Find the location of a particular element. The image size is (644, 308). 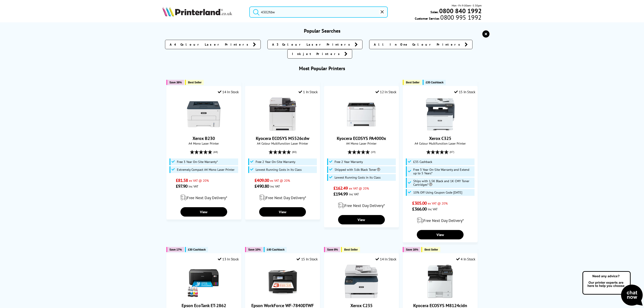

span: A4 Mono Laser Printer is located at coordinates (361, 143).